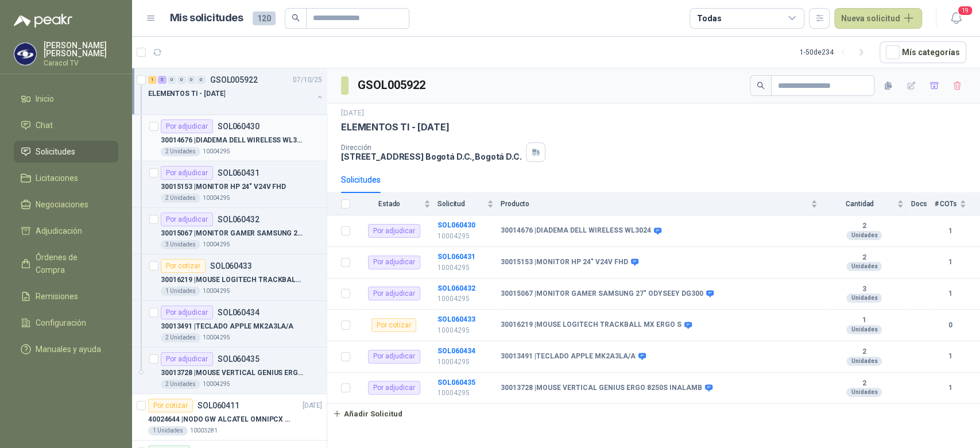  What do you see at coordinates (66, 151) in the screenshot?
I see `a: Solicitudes` at bounding box center [66, 151].